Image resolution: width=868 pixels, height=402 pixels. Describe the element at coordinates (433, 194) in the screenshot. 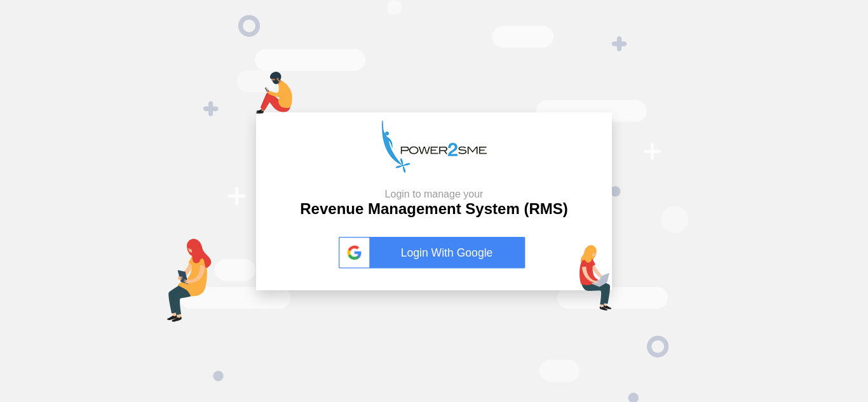

I see `small: Login to manage your` at that location.